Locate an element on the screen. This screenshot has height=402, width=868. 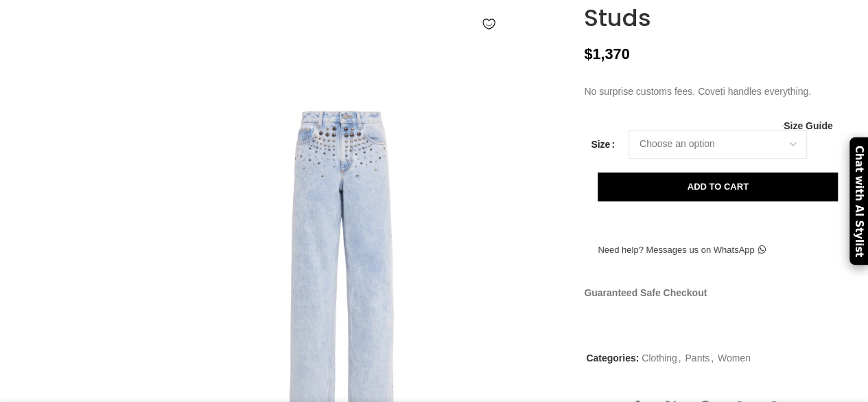
a: Women is located at coordinates (735, 358).